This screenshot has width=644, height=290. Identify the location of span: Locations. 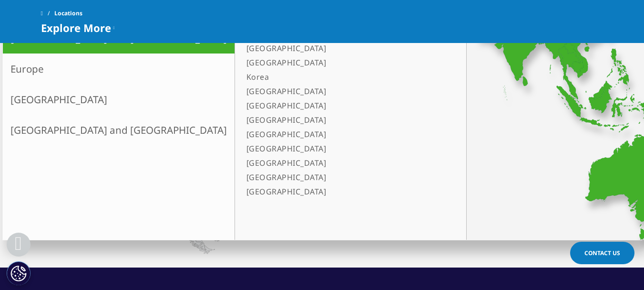
(68, 13).